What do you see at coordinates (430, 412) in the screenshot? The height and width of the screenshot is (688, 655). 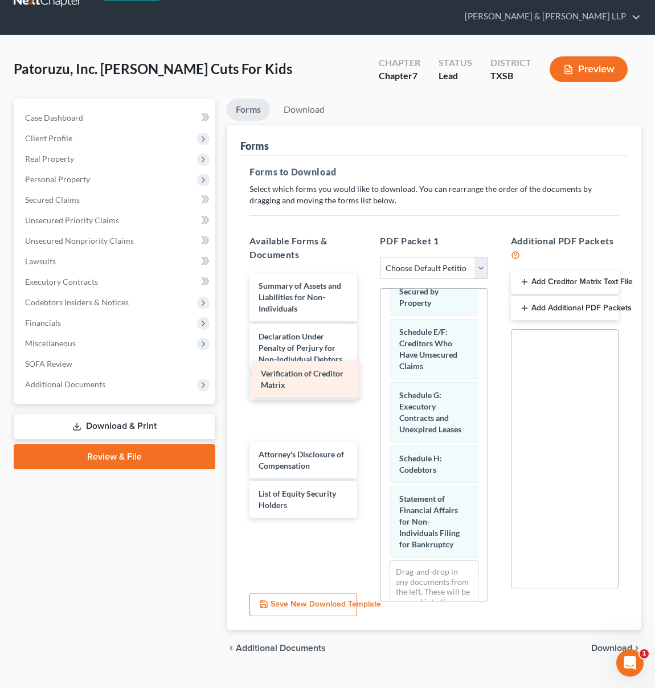 I see `span: Schedule G: Executory Contracts and Unexpired Leases` at bounding box center [430, 412].